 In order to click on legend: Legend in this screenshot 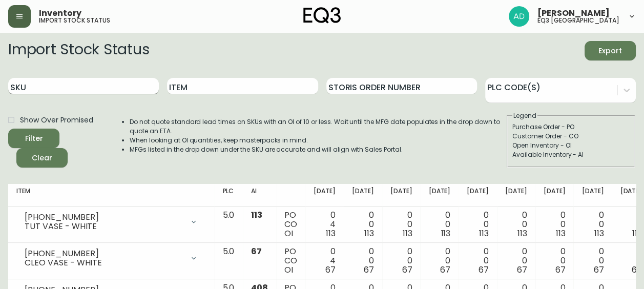, I will do `click(525, 116)`.